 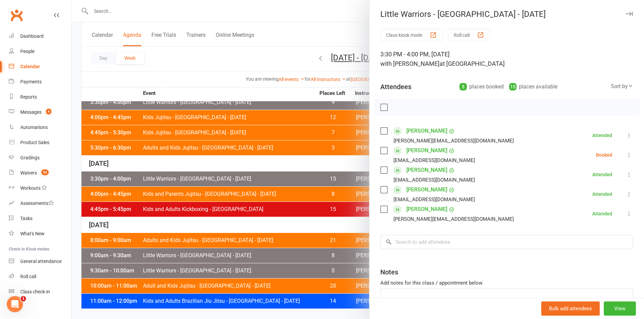 What do you see at coordinates (40, 173) in the screenshot?
I see `a: Waivers 53` at bounding box center [40, 173].